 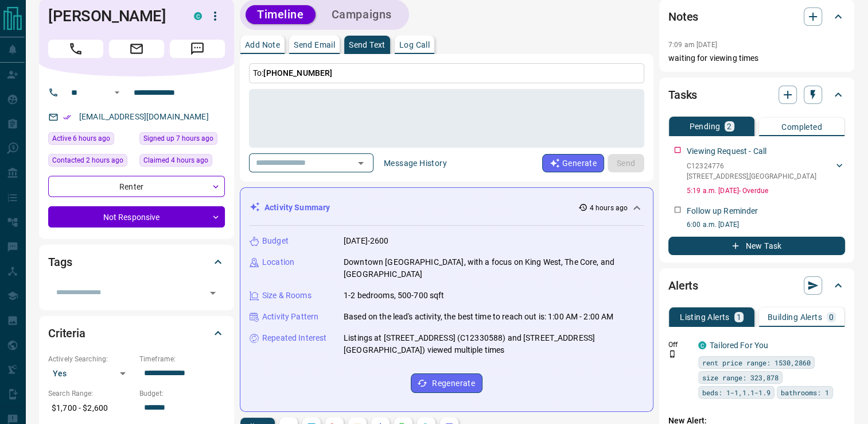 I want to click on button: Campaigns, so click(x=361, y=15).